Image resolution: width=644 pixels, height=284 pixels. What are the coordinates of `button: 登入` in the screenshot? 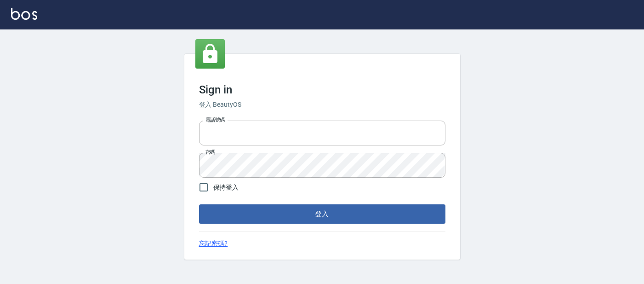 It's located at (322, 214).